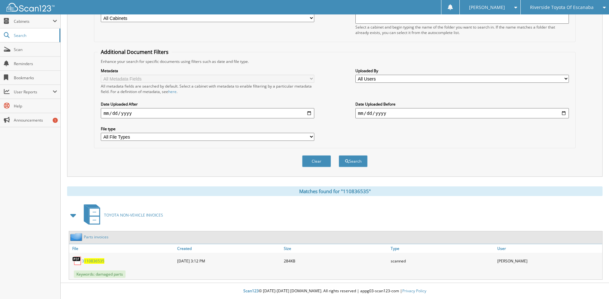 The image size is (609, 299). I want to click on span: Search, so click(35, 35).